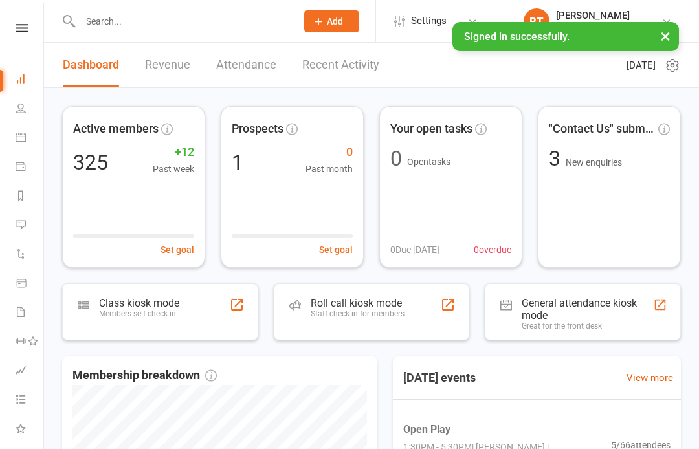  I want to click on div: 0, so click(396, 159).